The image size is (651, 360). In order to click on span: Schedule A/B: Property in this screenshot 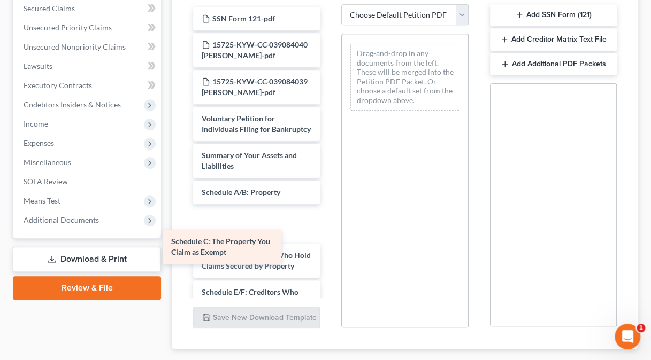, I will do `click(241, 192)`.